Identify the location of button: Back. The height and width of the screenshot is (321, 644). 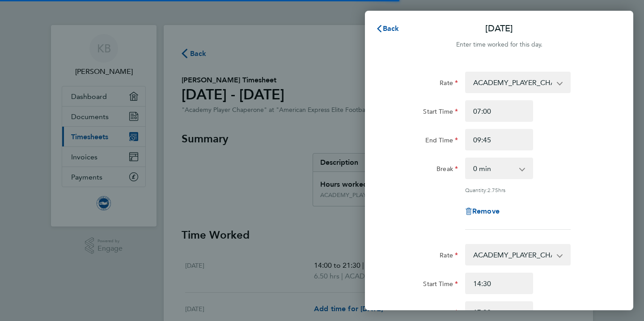
(387, 29).